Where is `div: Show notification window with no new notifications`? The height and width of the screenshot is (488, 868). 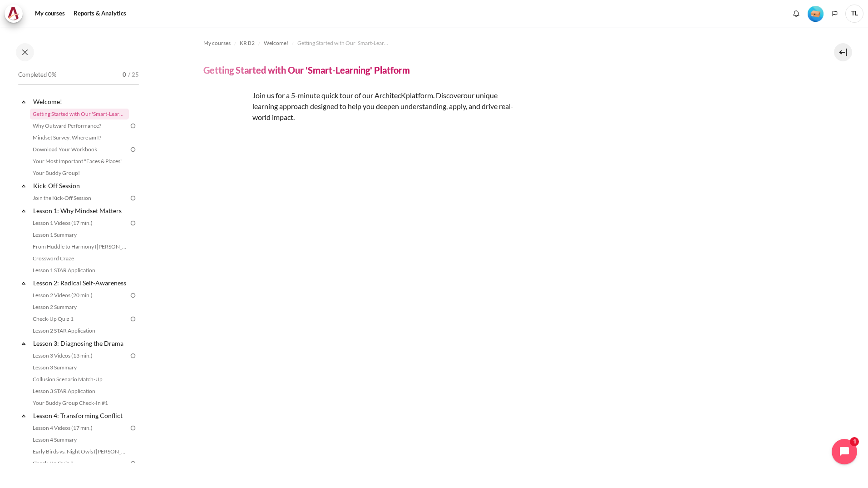
div: Show notification window with no new notifications is located at coordinates (796, 14).